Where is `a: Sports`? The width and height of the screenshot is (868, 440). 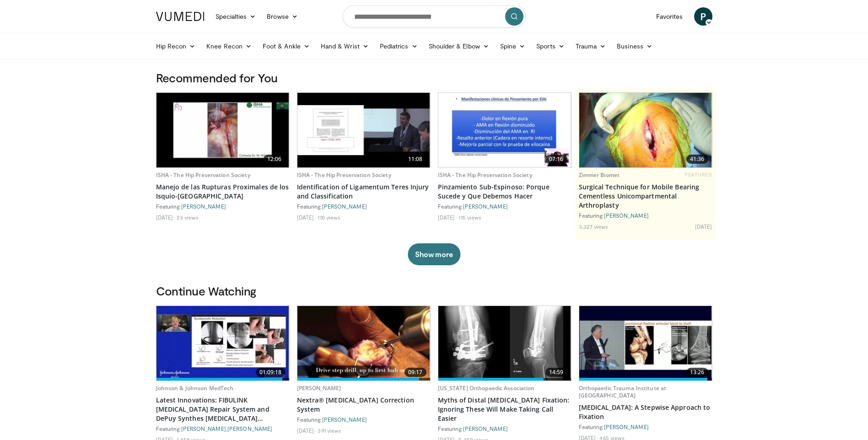 a: Sports is located at coordinates (551, 46).